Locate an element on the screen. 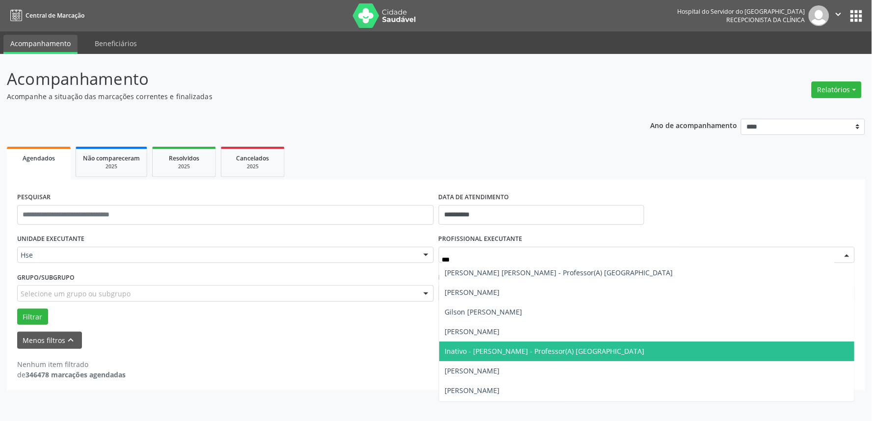  button: Relatórios is located at coordinates (836, 90).